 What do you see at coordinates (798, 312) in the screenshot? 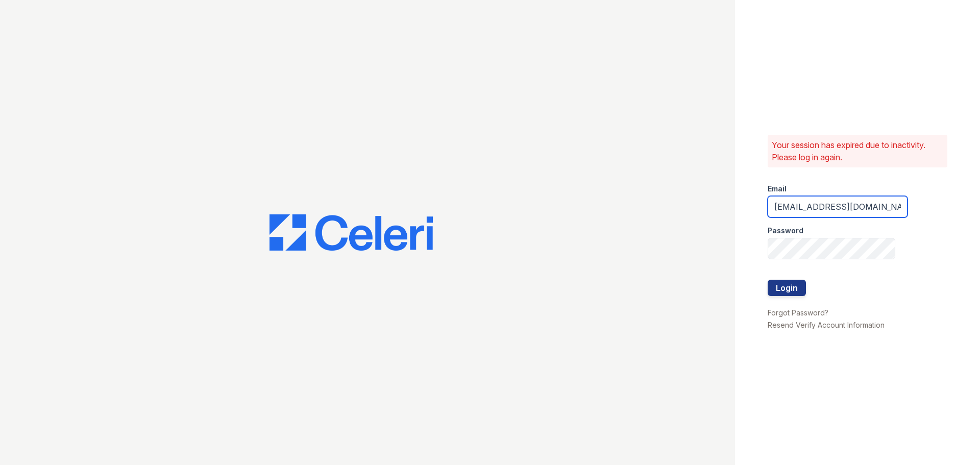
I see `a: Forgot Password?` at bounding box center [798, 312].